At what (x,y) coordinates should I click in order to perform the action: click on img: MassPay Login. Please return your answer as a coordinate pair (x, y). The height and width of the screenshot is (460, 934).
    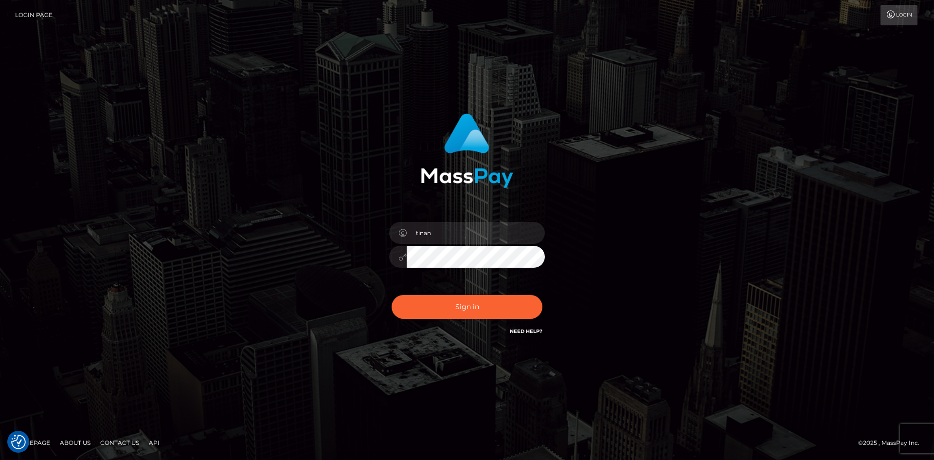
    Looking at the image, I should click on (467, 150).